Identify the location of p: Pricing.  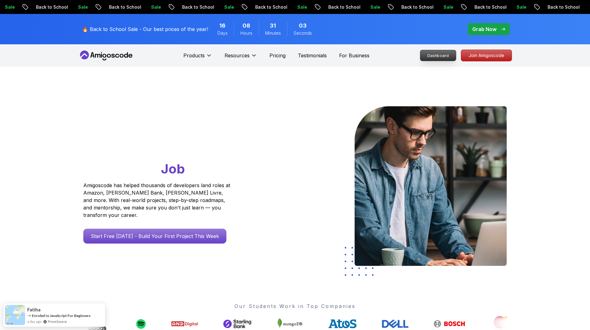
(277, 55).